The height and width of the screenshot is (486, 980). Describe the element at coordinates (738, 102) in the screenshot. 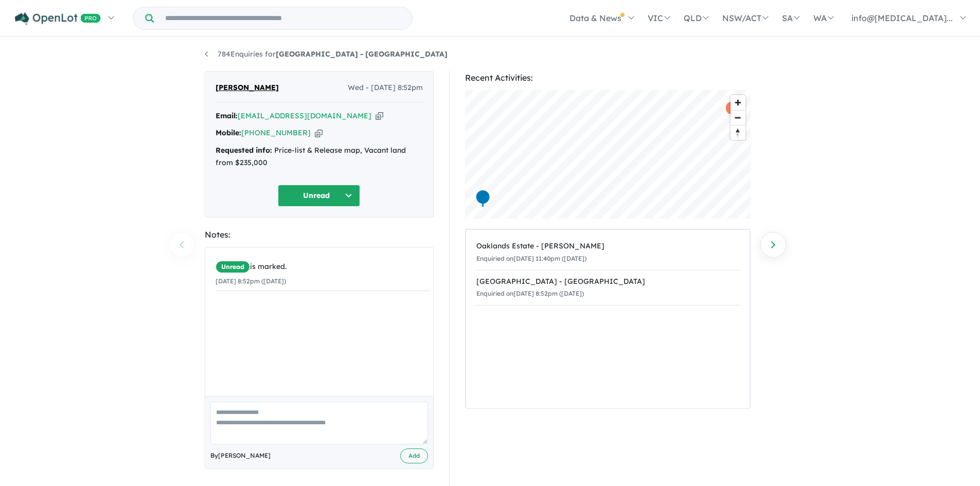

I see `button: Zoom in` at that location.